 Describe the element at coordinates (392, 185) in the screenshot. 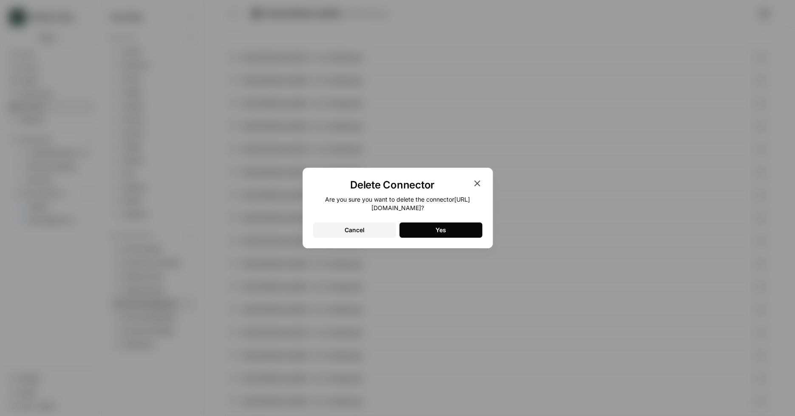

I see `h1: Delete Connector` at that location.